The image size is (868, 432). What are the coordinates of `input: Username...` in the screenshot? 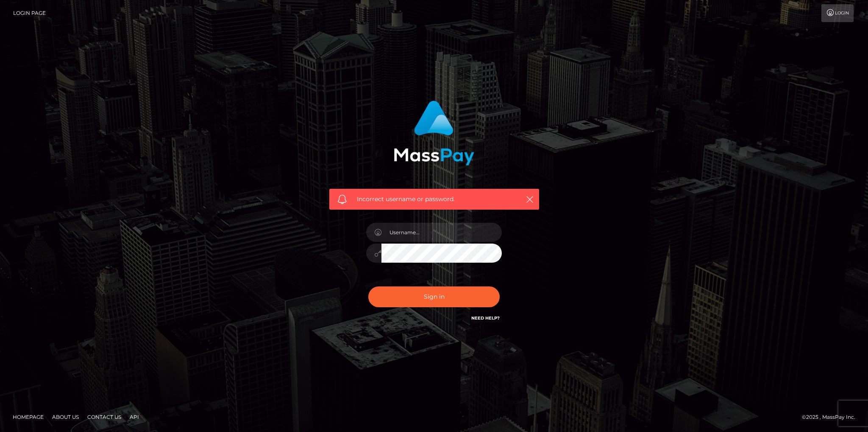 It's located at (442, 232).